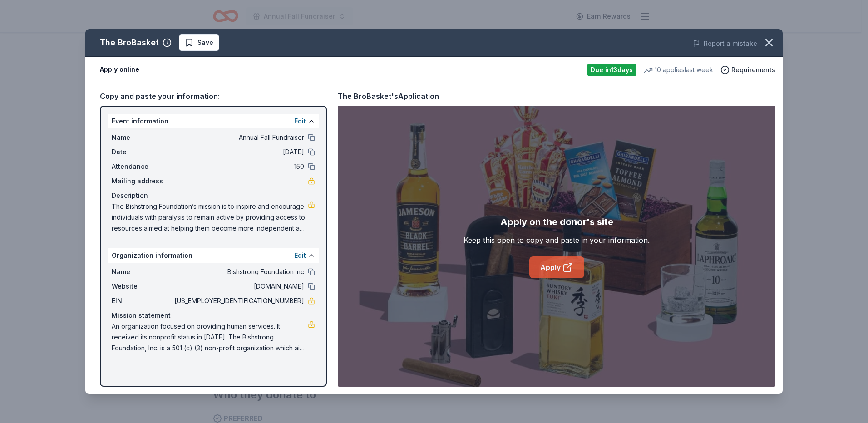 The height and width of the screenshot is (423, 868). Describe the element at coordinates (142, 287) in the screenshot. I see `span: Website` at that location.